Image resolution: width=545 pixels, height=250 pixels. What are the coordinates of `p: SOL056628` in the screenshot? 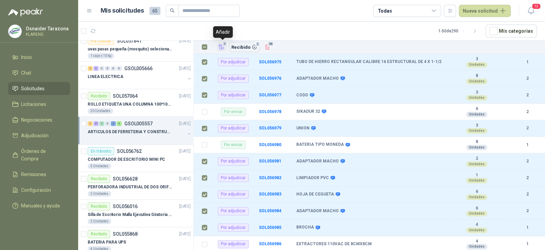 It's located at (125, 179).